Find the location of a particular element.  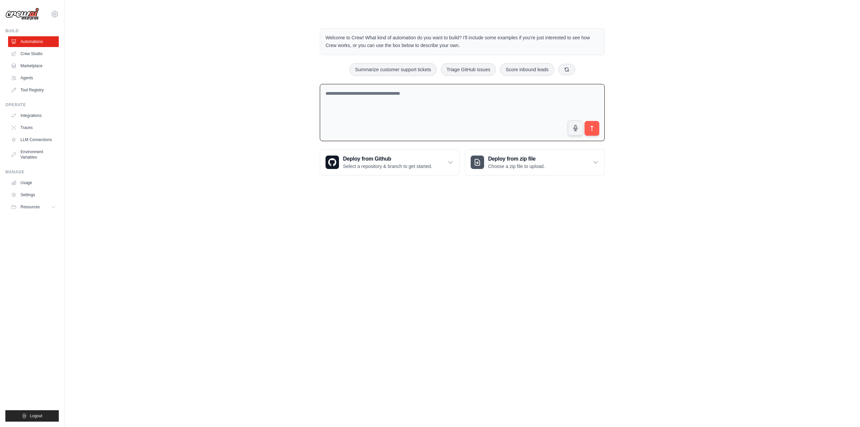

p: Welcome to Crew! What kind of automation do you want to build? I'll include some examples if you'... is located at coordinates (462, 42).